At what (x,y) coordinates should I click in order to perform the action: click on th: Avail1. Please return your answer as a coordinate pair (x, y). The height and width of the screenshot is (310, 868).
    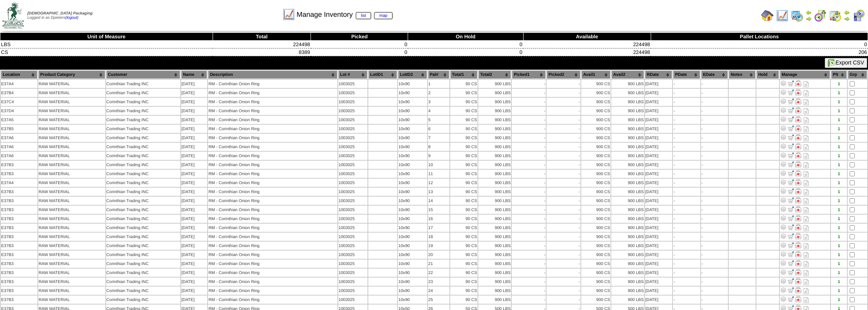
    Looking at the image, I should click on (596, 74).